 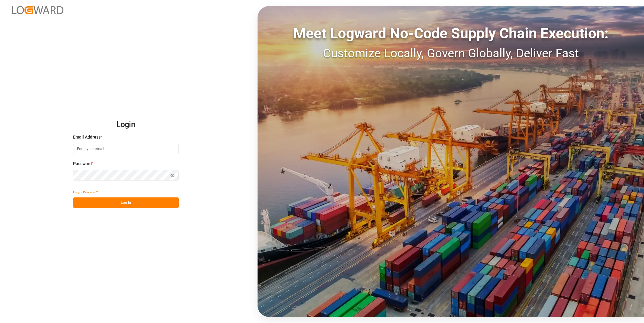 I want to click on div: Customize Locally, Govern Globally, Deliver Fast, so click(x=451, y=54).